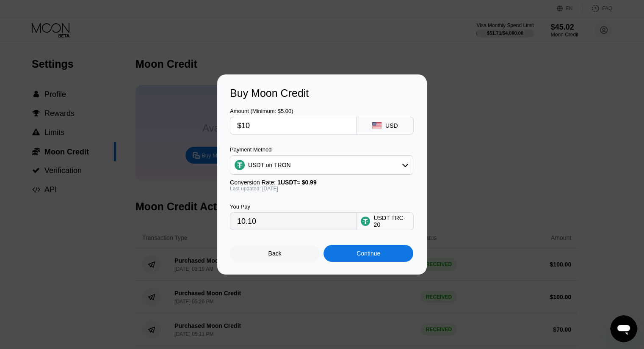 The image size is (644, 349). I want to click on div: USDT TRC-20, so click(391, 221).